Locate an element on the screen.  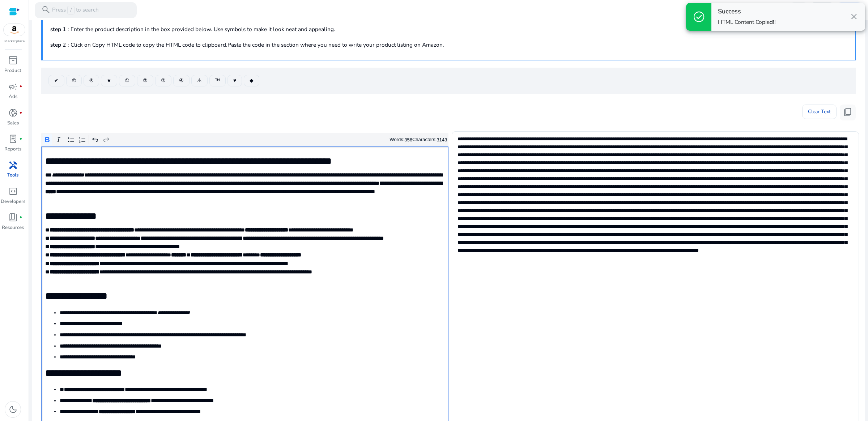
span: ③ is located at coordinates (163, 80).